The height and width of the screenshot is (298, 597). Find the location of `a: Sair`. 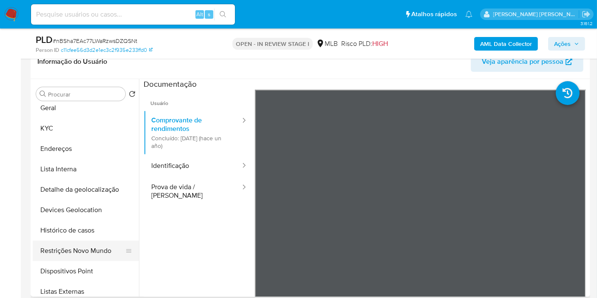

a: Sair is located at coordinates (586, 14).